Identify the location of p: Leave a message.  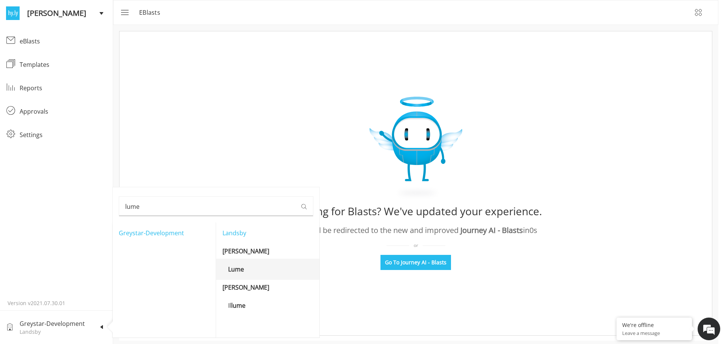
(654, 333).